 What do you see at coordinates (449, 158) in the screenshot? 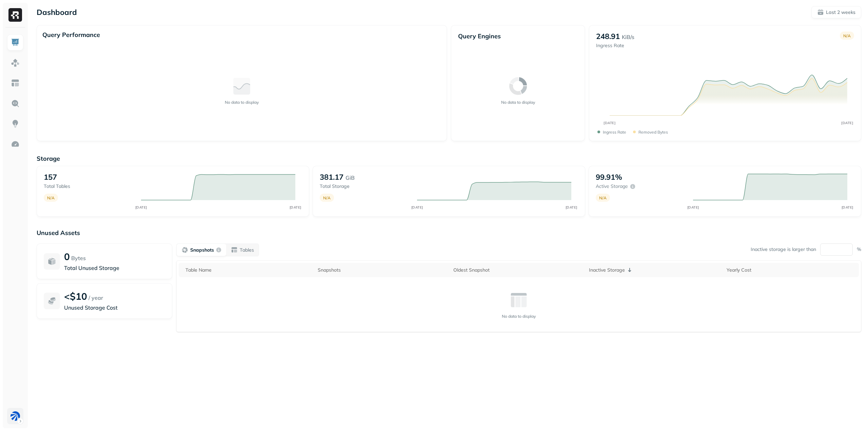
I see `p: Storage` at bounding box center [449, 158].